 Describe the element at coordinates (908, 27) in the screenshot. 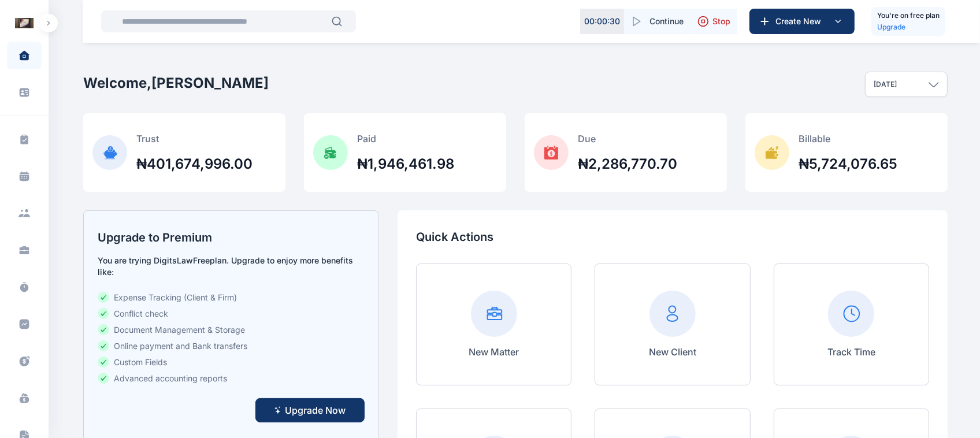

I see `p: Upgrade` at that location.